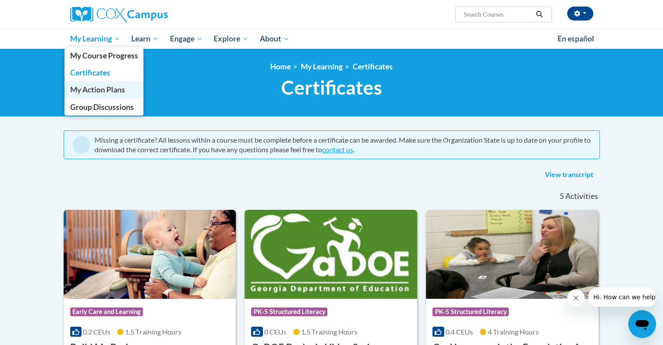  I want to click on span: 4 Training Hours, so click(513, 331).